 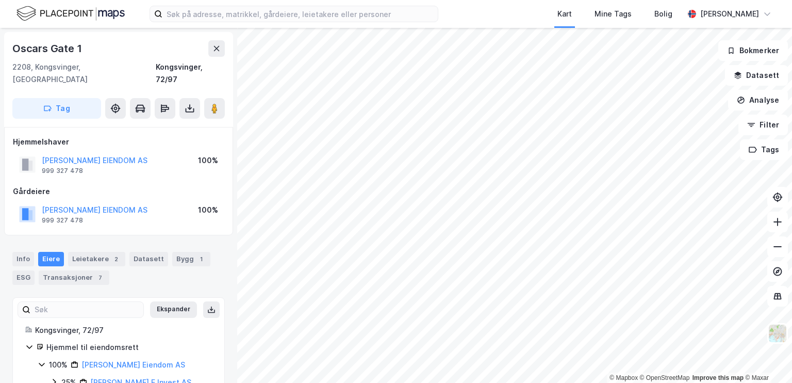 What do you see at coordinates (173, 309) in the screenshot?
I see `button: Ekspander` at bounding box center [173, 309].